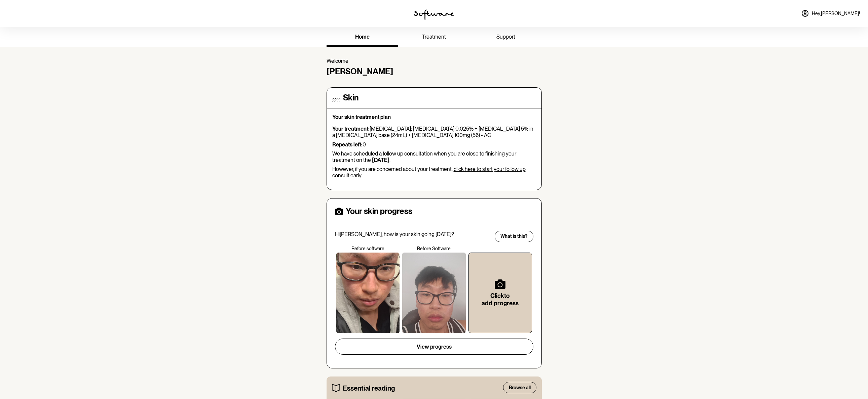  What do you see at coordinates (506, 37) in the screenshot?
I see `span: support` at bounding box center [506, 37].